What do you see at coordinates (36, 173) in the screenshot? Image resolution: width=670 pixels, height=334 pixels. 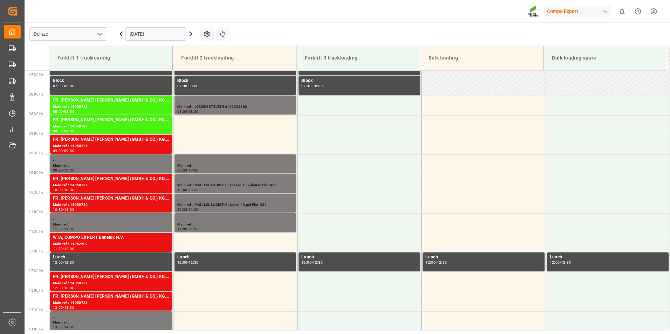 I see `span: 10:00 Hr` at bounding box center [36, 173].